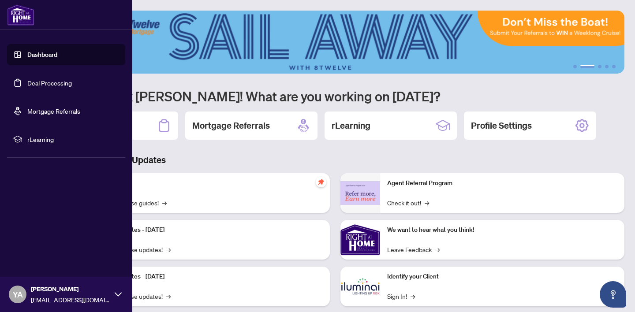 This screenshot has width=635, height=312. Describe the element at coordinates (18, 294) in the screenshot. I see `span: YA` at that location.